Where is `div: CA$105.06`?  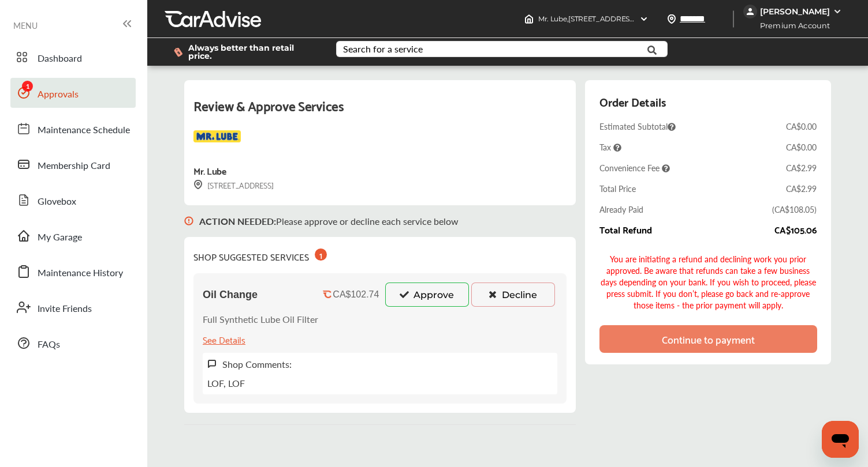
div: CA$105.06 is located at coordinates (795, 229).